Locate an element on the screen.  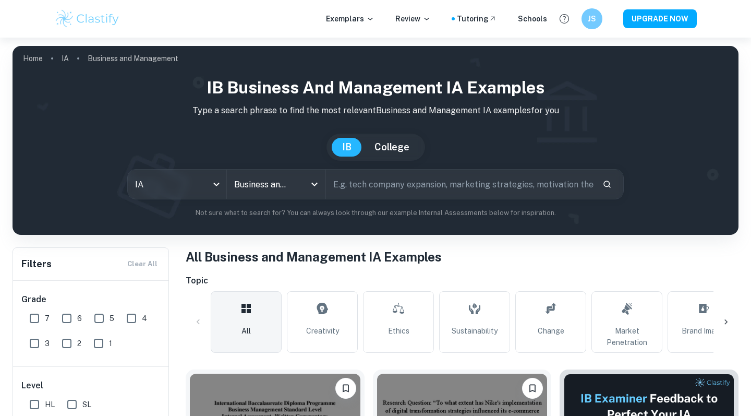
div: Schools is located at coordinates (533, 19).